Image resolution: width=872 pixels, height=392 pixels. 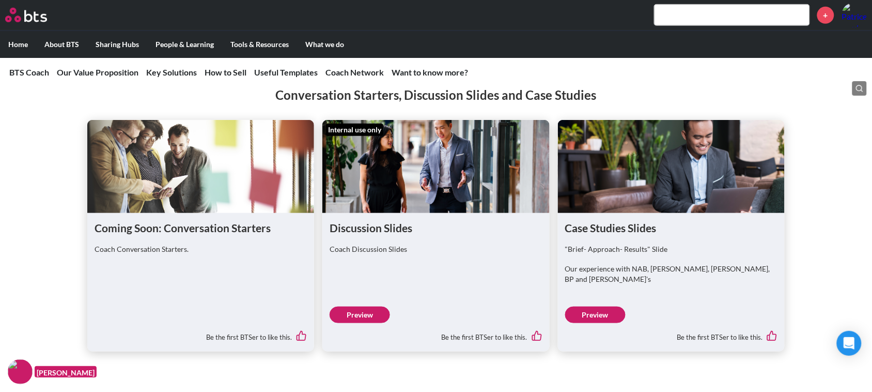 I want to click on a: Key Solutions, so click(x=172, y=72).